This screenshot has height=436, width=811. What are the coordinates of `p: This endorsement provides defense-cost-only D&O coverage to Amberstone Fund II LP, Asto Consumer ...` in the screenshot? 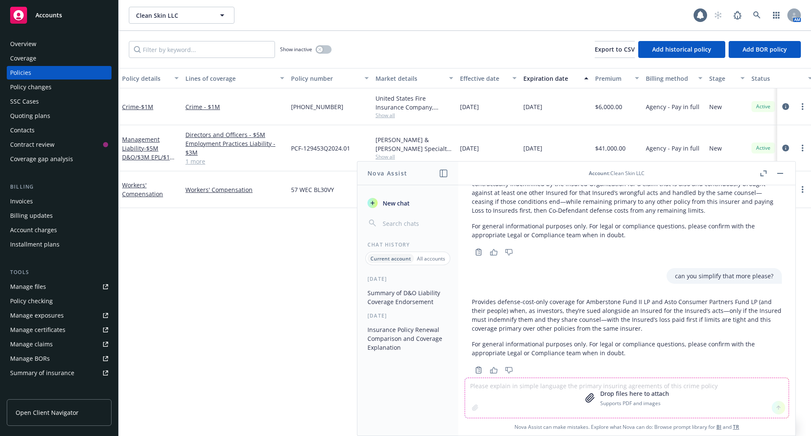 It's located at (627, 188).